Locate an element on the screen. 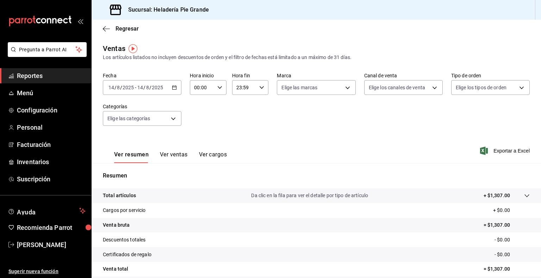 The width and height of the screenshot is (541, 278). a: Pregunta a Parrot AI is located at coordinates (46, 55).